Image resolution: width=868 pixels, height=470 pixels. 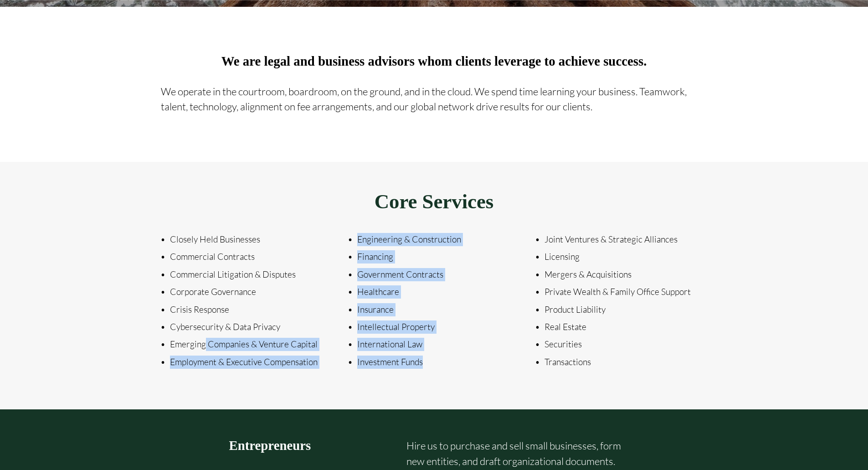 What do you see at coordinates (251, 256) in the screenshot?
I see `p: Commercial Contracts` at bounding box center [251, 256].